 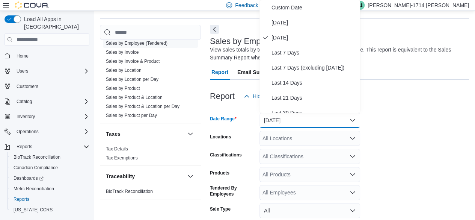 What do you see at coordinates (47, 55) in the screenshot?
I see `button: Home` at bounding box center [47, 55].